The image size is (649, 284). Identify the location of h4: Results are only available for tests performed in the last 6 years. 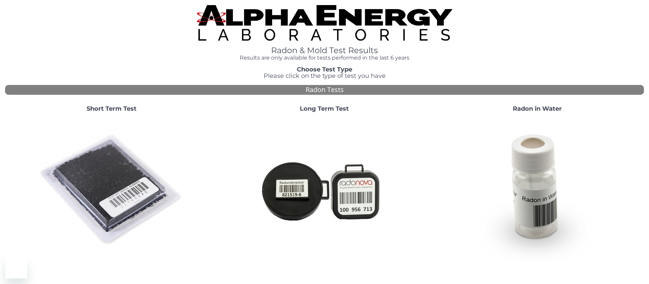
(325, 58).